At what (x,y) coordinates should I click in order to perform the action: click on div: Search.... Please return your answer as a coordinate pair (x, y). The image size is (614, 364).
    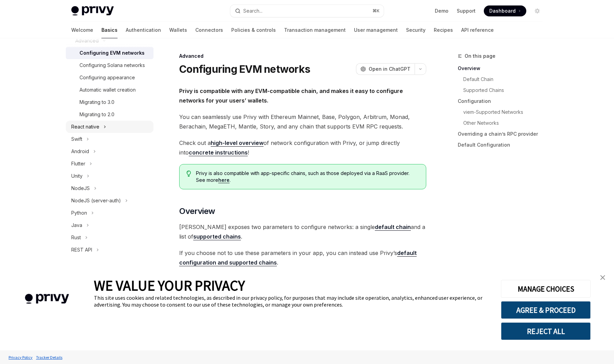
    Looking at the image, I should click on (253, 11).